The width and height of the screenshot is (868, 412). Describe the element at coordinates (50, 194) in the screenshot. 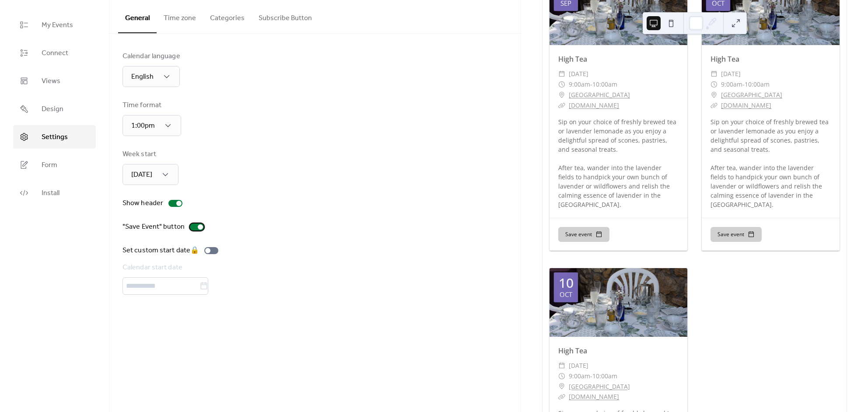

I see `span: Install` at that location.